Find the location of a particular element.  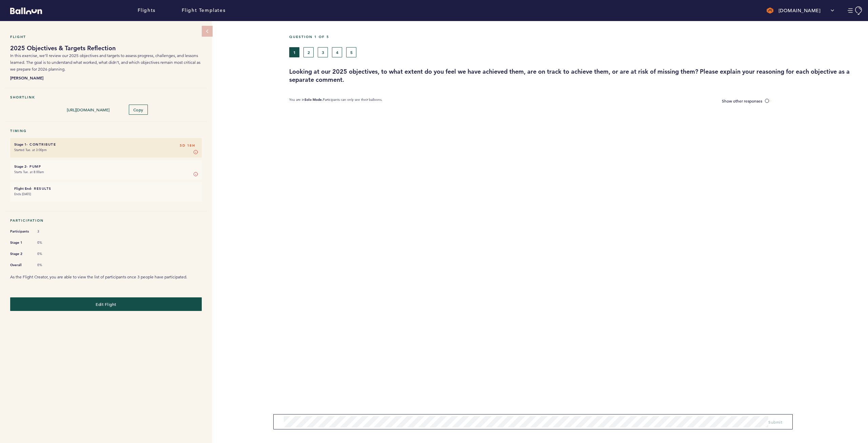

h1: 2025 Objectives & Targets Reflection is located at coordinates (106, 48).